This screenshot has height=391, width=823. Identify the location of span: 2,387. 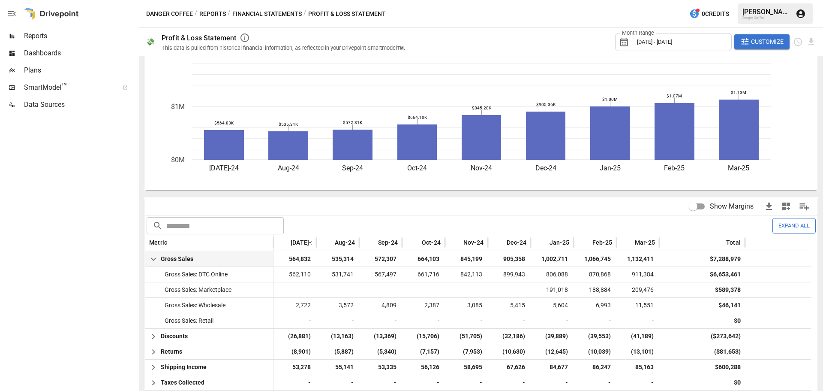
(432, 305).